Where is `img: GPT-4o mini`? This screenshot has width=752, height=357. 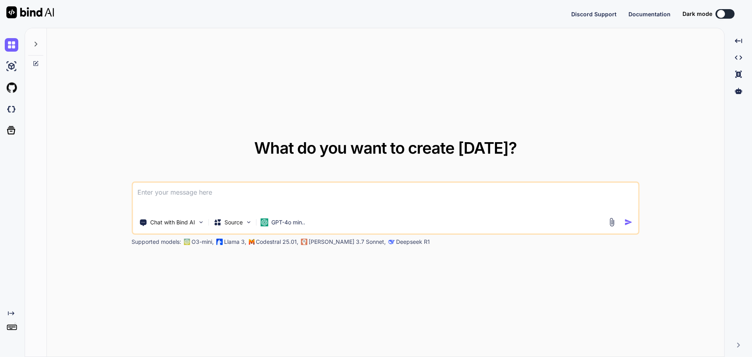
img: GPT-4o mini is located at coordinates (264, 222).